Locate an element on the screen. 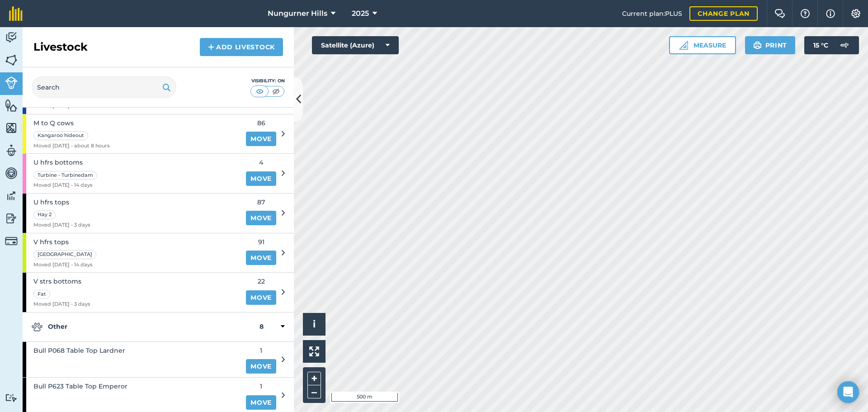  strong: 8 is located at coordinates (261, 327).